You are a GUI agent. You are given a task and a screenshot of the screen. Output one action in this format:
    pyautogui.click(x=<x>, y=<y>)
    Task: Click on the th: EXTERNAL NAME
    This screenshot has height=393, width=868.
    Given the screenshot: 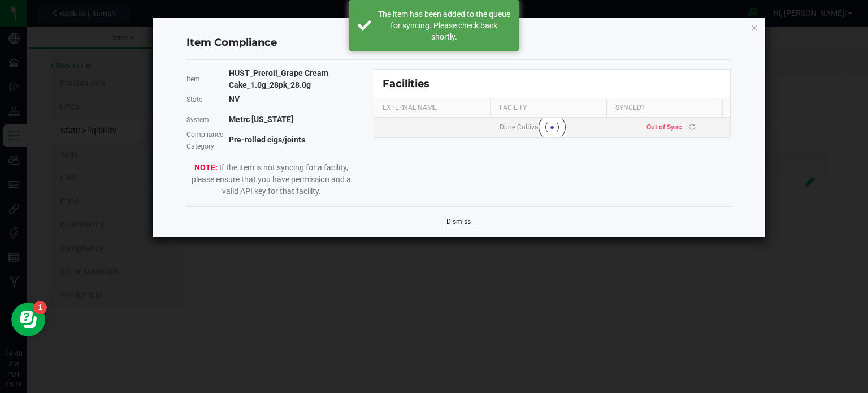 What is the action you would take?
    pyautogui.click(x=432, y=108)
    